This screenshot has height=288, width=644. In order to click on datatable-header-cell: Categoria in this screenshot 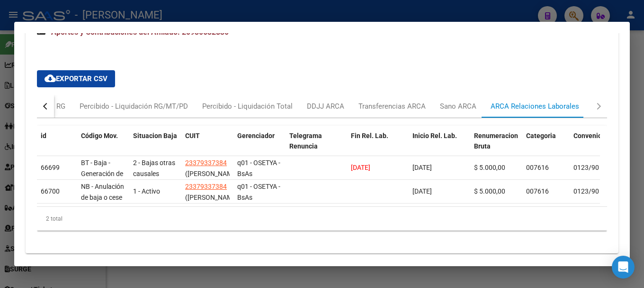, I will do `click(546, 147)`.